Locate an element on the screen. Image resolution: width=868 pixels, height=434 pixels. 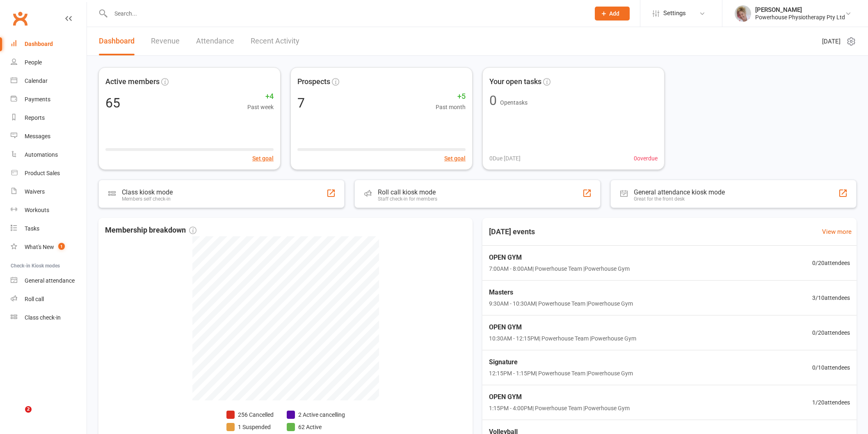
div: What's New is located at coordinates (39, 247).